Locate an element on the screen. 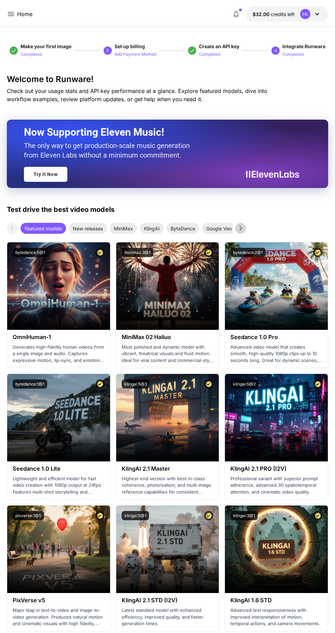 The width and height of the screenshot is (335, 633). button: pixverse:1@5 is located at coordinates (28, 515).